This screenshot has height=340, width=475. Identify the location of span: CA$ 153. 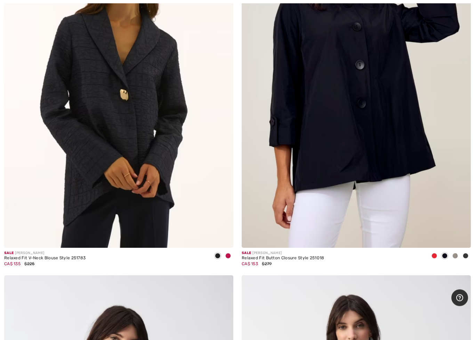
(250, 264).